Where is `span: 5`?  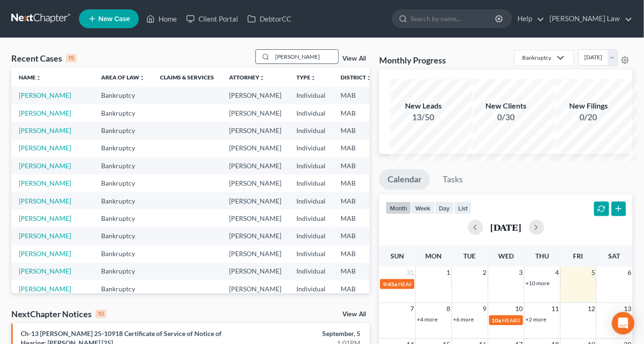 span: 5 is located at coordinates (593, 273).